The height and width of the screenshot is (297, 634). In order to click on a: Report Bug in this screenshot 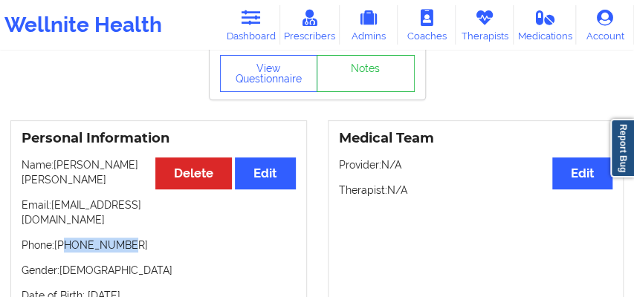, I will do `click(622, 148)`.